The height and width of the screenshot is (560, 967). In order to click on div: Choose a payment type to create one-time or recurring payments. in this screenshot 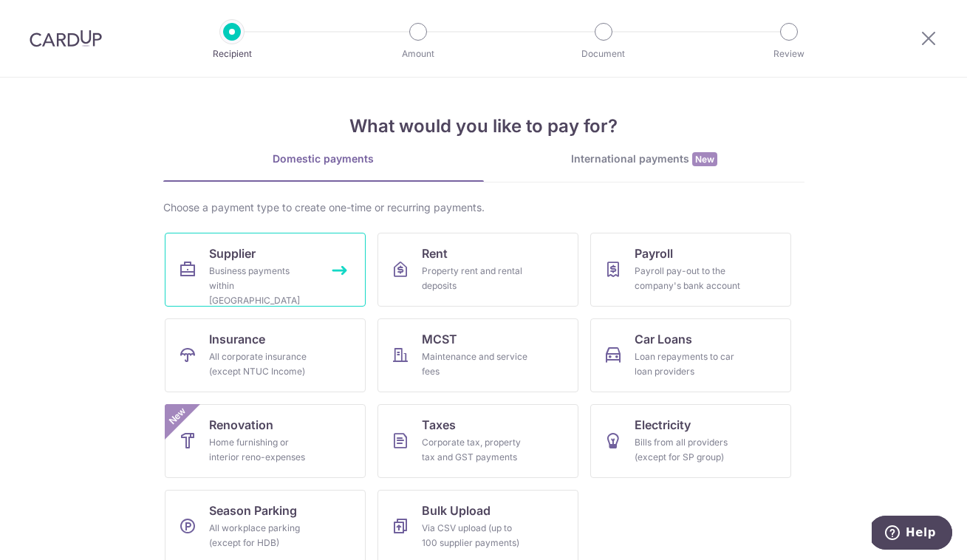, I will do `click(484, 208)`.